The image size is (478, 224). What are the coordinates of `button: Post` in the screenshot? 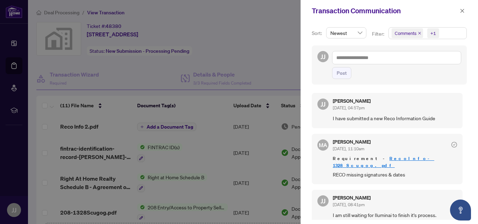 It's located at (342, 73).